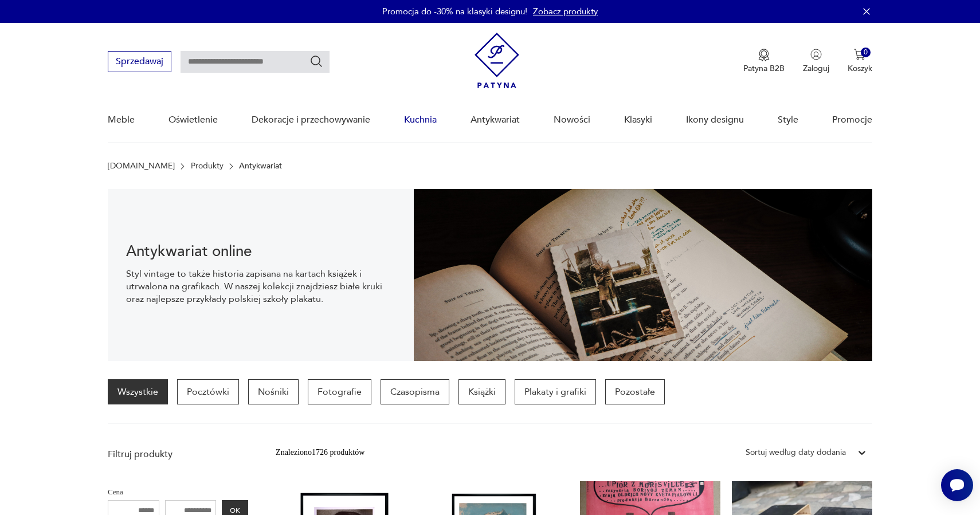 This screenshot has height=515, width=980. I want to click on div: 0, so click(865, 52).